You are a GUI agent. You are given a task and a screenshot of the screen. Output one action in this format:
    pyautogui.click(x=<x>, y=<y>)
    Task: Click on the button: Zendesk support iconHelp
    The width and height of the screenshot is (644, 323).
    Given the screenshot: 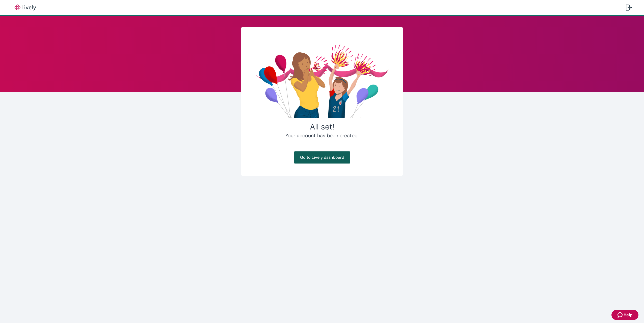 What is the action you would take?
    pyautogui.click(x=625, y=315)
    